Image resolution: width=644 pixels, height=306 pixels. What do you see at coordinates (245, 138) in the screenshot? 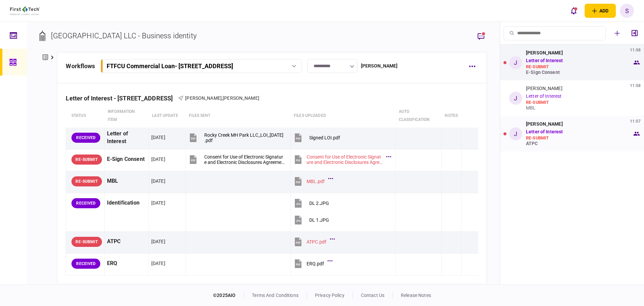
I see `div: Rocky Creek MH Park LLC_LOI_10.07.25.pdf` at bounding box center [245, 138].